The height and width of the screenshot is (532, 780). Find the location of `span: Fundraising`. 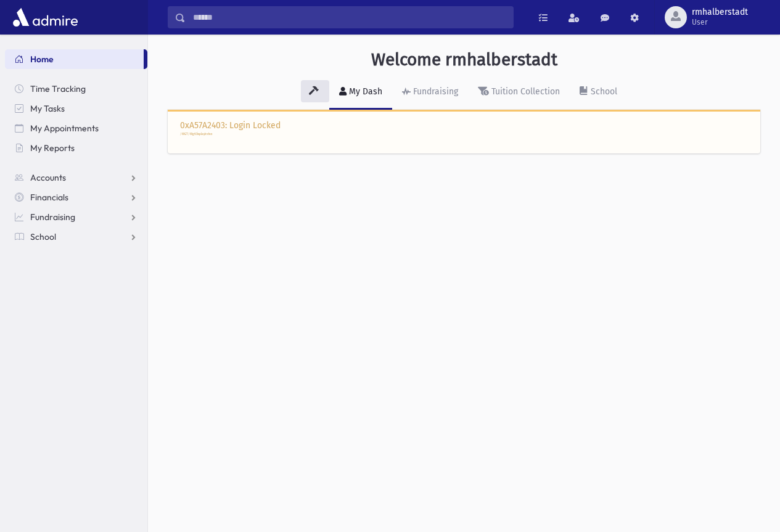

span: Fundraising is located at coordinates (53, 217).